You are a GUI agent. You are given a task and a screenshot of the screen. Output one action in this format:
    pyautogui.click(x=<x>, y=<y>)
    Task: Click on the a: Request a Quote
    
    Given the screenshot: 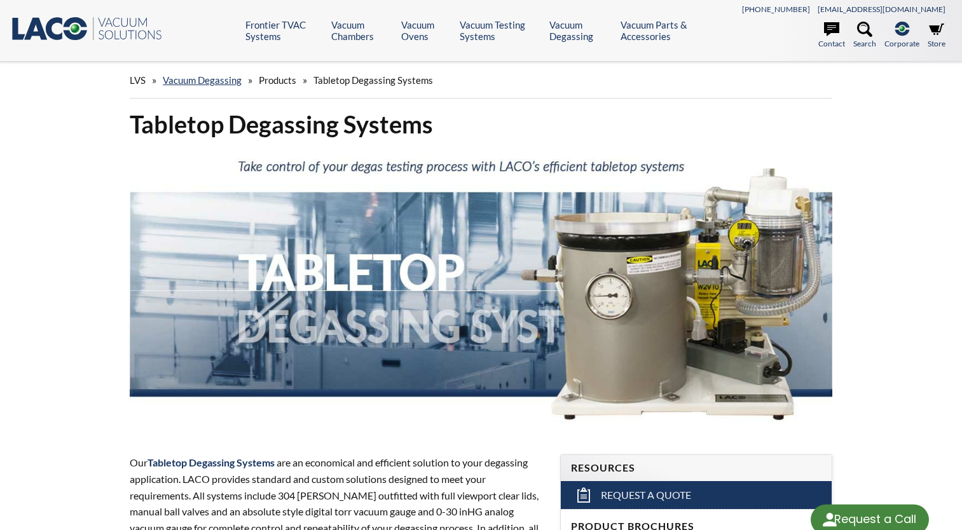 What is the action you would take?
    pyautogui.click(x=696, y=495)
    